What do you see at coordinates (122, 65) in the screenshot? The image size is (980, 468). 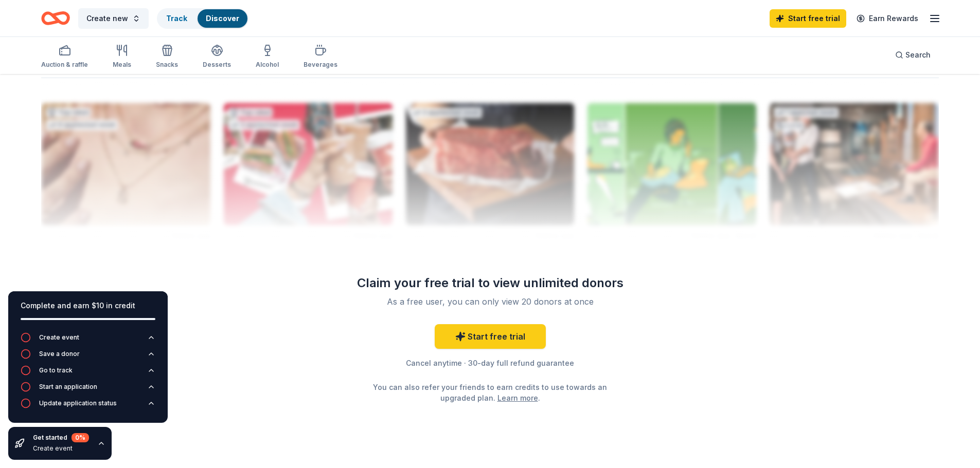 I see `div: Meals` at bounding box center [122, 65].